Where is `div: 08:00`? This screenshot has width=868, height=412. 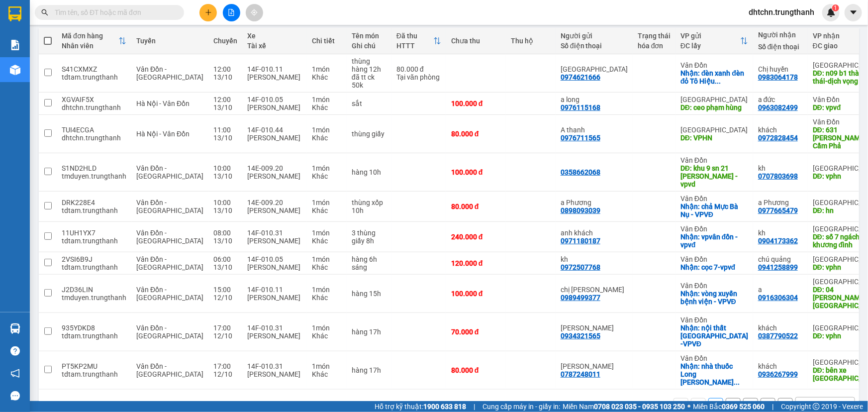
div: 08:00 is located at coordinates (225, 233).